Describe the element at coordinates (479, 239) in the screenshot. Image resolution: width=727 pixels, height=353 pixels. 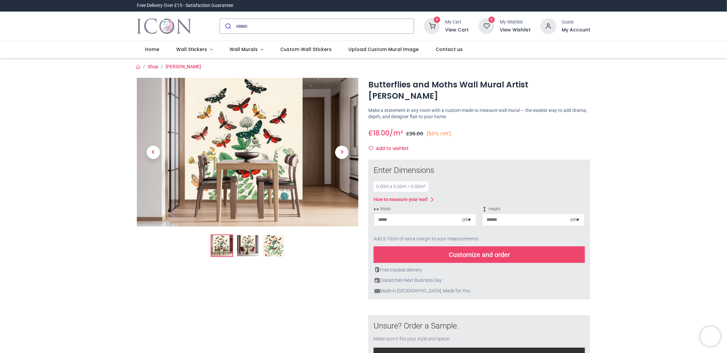
I see `div: Add 5-10cm of extra margin to your measurements.` at that location.